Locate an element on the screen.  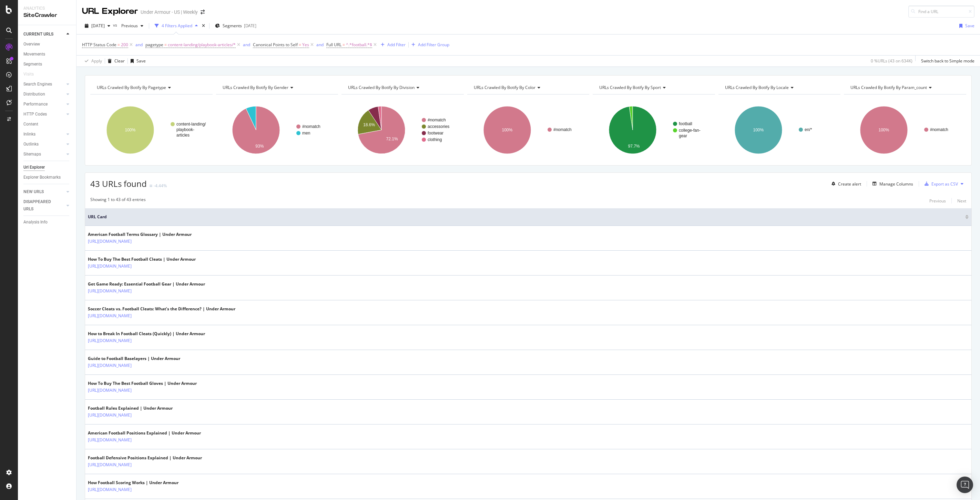
div: Inlinks is located at coordinates (29, 134).